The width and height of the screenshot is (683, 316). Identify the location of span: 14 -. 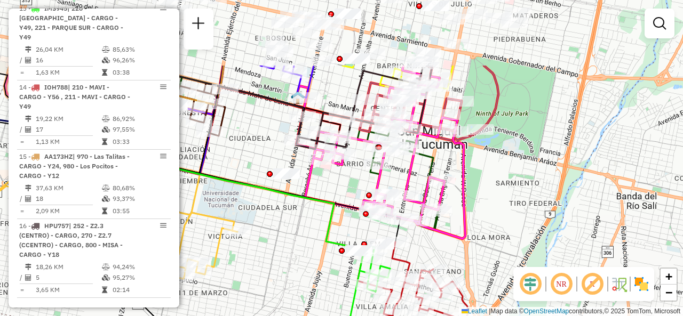
(75, 97).